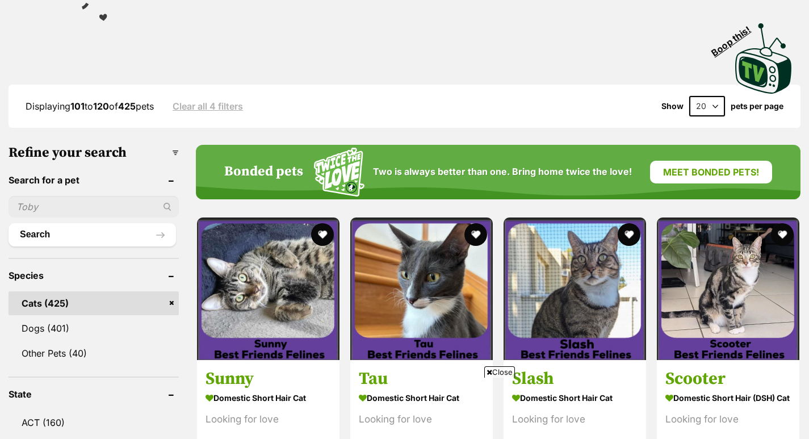 The image size is (809, 439). I want to click on header: State, so click(94, 394).